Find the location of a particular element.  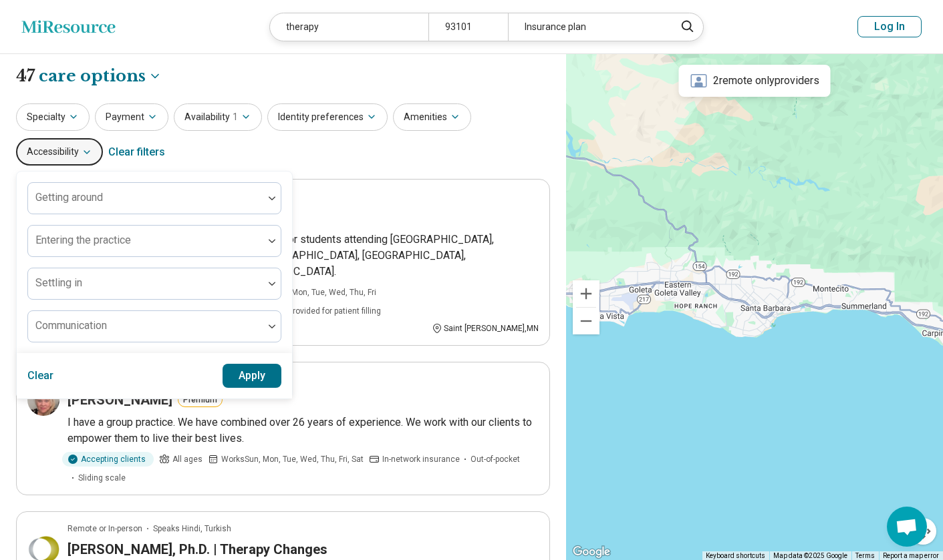

span: In-network insurance is located at coordinates (421, 460).